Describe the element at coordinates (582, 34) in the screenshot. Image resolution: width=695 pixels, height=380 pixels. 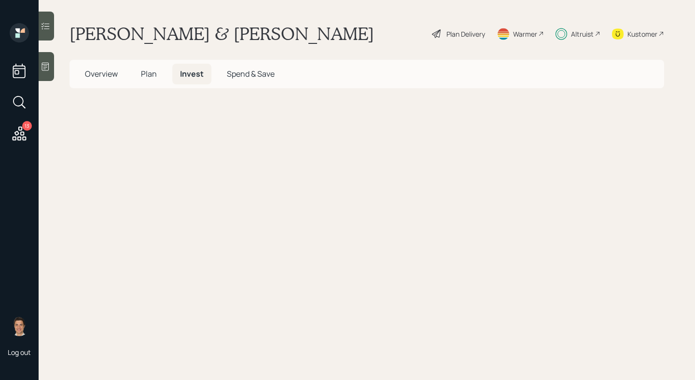
I see `div: Altruist` at that location.